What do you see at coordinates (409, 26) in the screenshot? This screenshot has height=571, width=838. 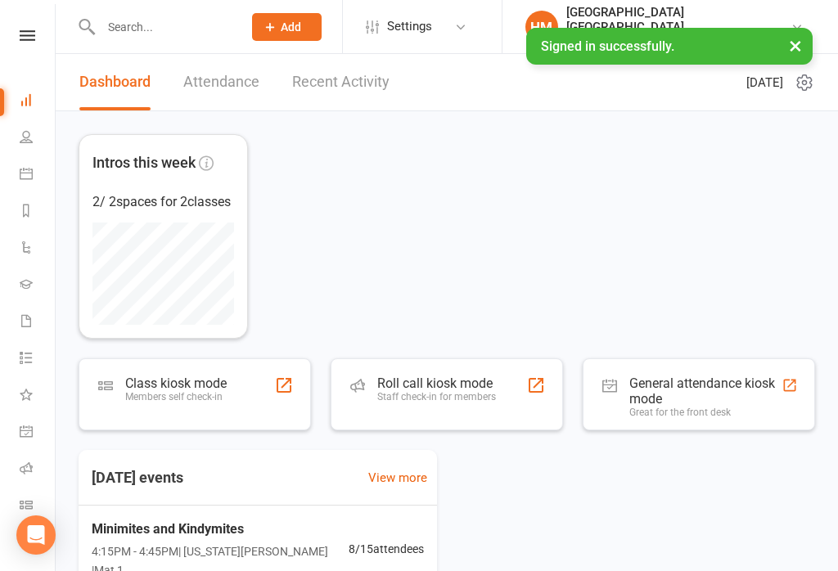 I see `span: Settings` at bounding box center [409, 26].